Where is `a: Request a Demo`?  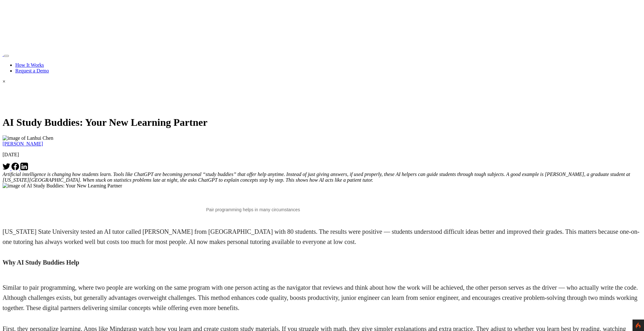 a: Request a Demo is located at coordinates (32, 71).